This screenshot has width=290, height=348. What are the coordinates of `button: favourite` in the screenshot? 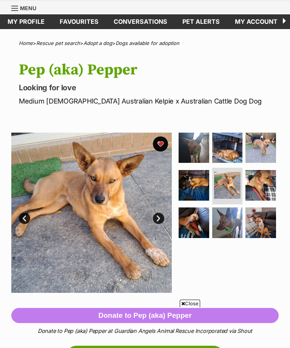 It's located at (160, 144).